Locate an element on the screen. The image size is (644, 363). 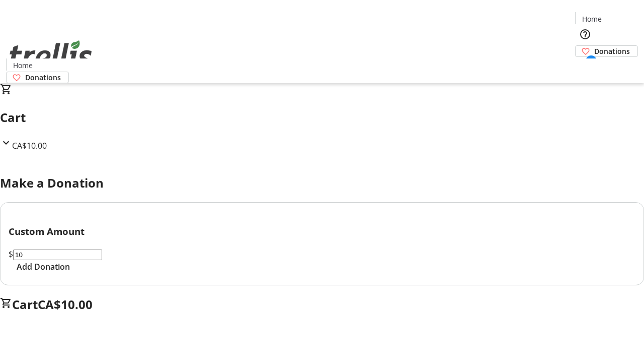
span: Add Donation is located at coordinates (43, 266).